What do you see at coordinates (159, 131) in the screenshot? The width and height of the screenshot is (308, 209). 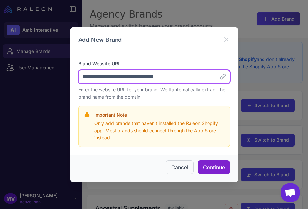 I see `p: Only add brands that haven't installed the Raleon Shopify app. Most brands should connect through...` at bounding box center [159, 131].